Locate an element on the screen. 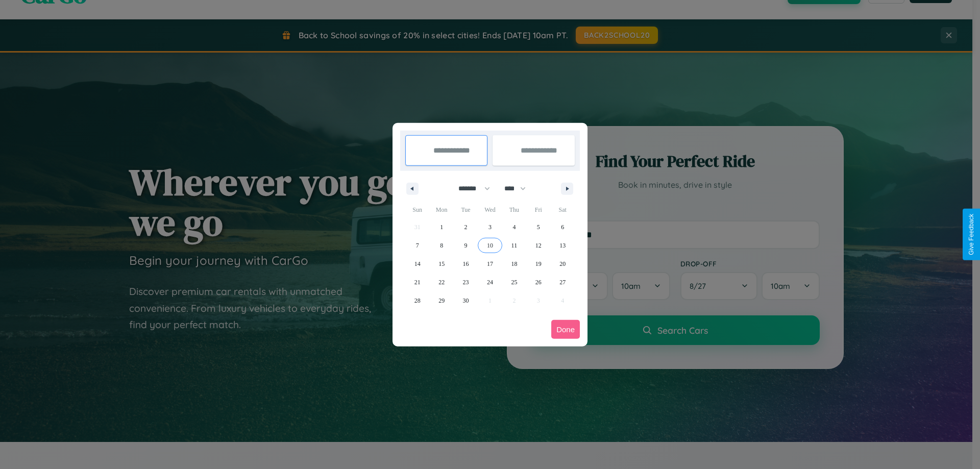  span: 16 is located at coordinates (466, 264).